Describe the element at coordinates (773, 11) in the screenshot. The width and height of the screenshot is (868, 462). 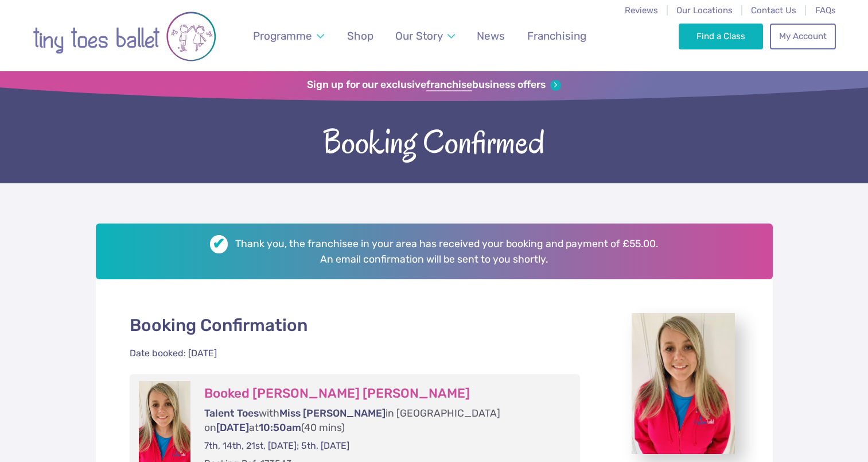
I see `a: Contact Us` at that location.